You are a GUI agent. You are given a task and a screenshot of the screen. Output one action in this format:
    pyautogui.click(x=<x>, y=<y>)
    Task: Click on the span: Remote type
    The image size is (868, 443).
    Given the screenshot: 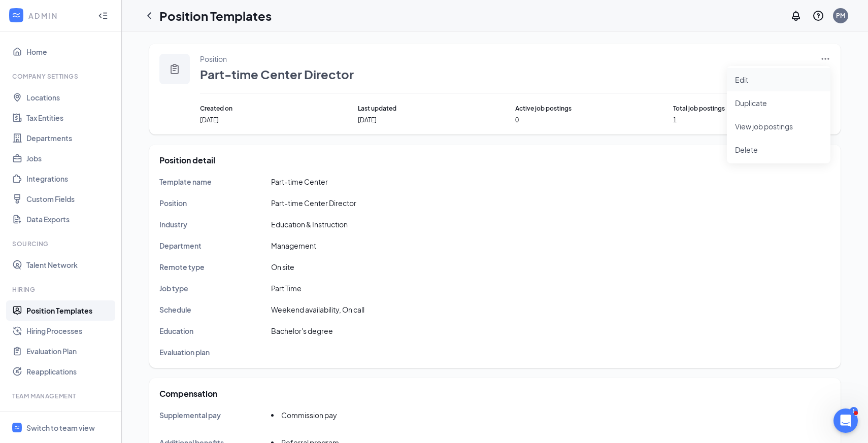 What is the action you would take?
    pyautogui.click(x=182, y=267)
    